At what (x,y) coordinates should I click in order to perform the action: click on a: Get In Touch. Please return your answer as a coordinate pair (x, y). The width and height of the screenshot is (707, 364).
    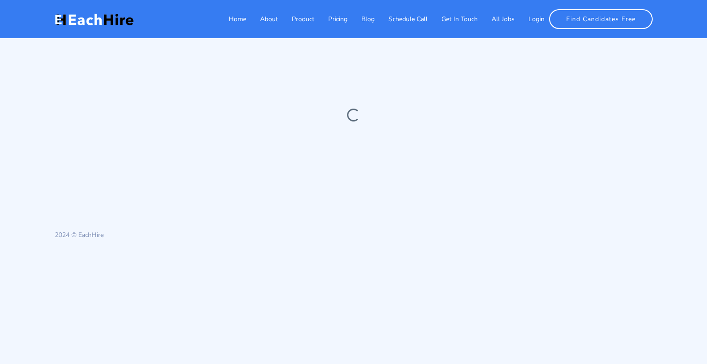
    Looking at the image, I should click on (452, 19).